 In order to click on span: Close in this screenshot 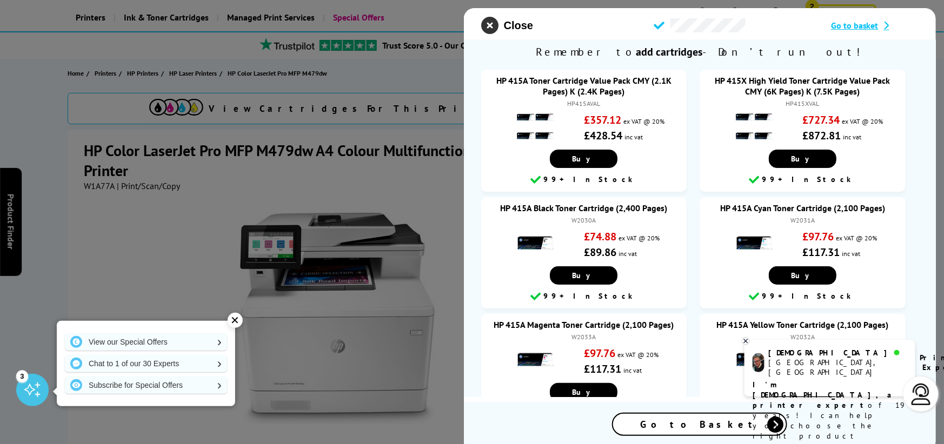, I will do `click(518, 25)`.